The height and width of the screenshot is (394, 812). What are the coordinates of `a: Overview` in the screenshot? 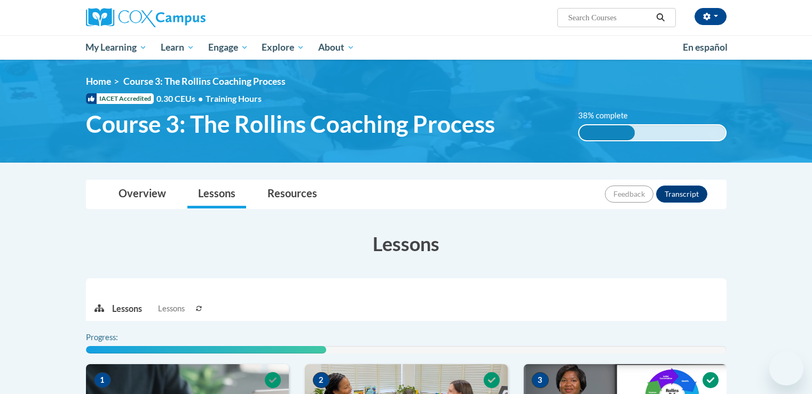 It's located at (142, 194).